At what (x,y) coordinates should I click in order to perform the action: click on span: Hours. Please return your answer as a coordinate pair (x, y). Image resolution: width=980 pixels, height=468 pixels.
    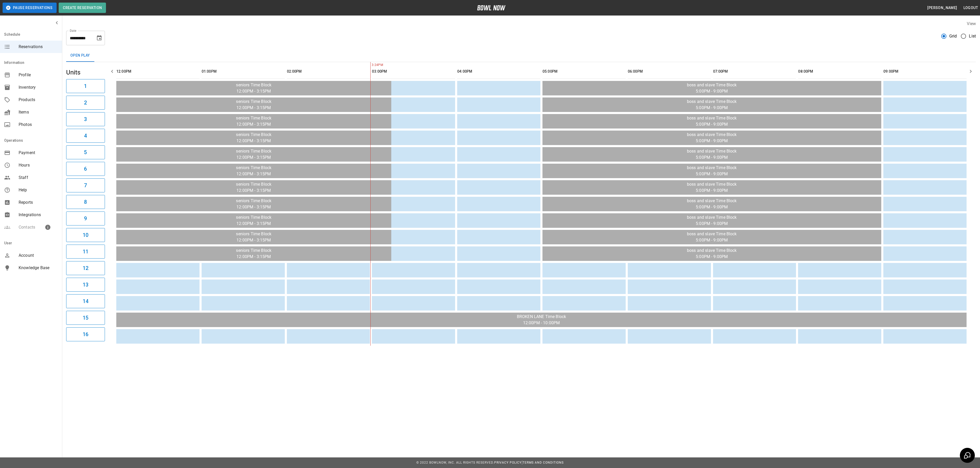
    Looking at the image, I should click on (38, 165).